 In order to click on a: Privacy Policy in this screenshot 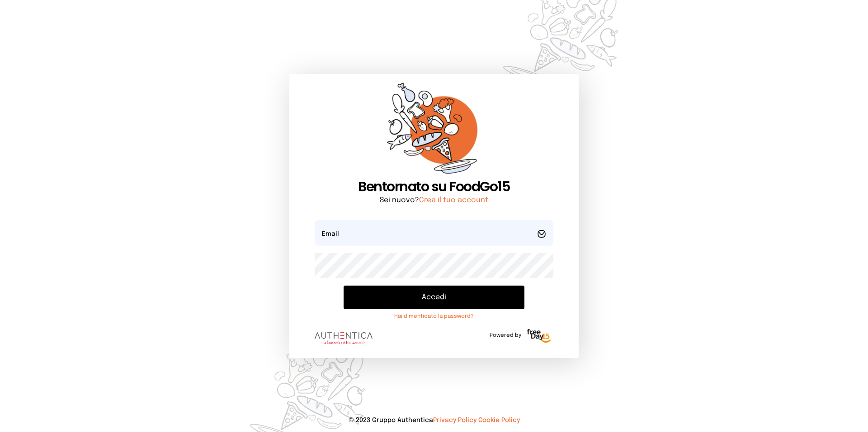, I will do `click(455, 420)`.